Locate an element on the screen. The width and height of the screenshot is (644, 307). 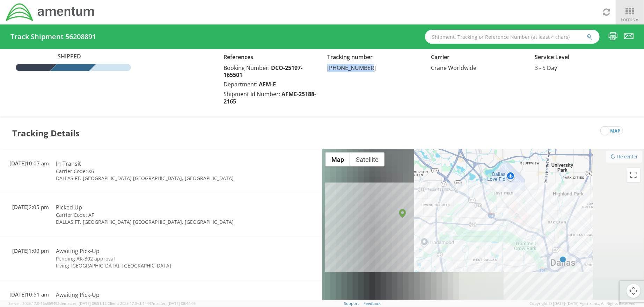
span: In-Transit is located at coordinates (68, 164).